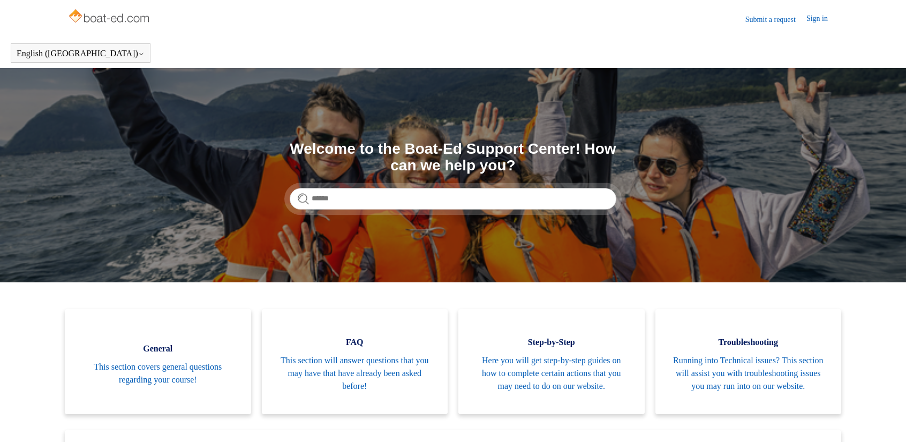  Describe the element at coordinates (453, 157) in the screenshot. I see `h1: Welcome to the Boat-Ed Support Center! How can we help you?` at that location.